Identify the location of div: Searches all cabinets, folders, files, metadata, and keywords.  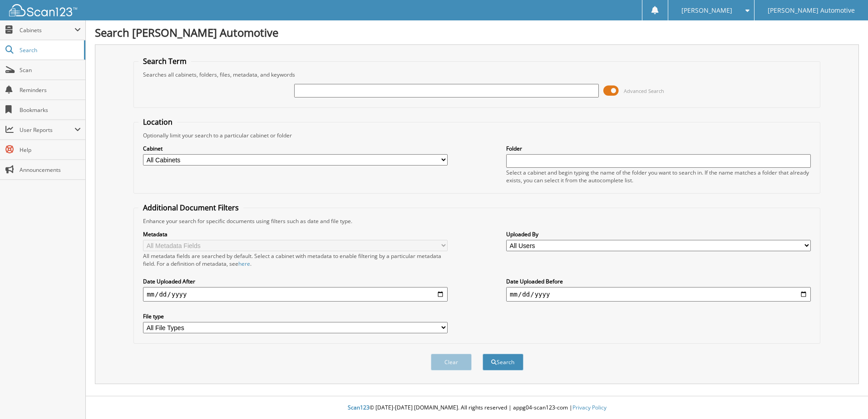
(477, 74).